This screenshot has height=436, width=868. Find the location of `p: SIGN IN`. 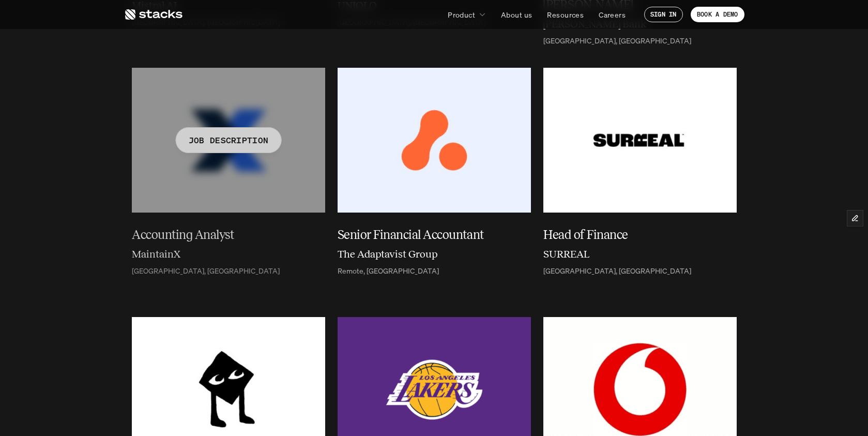

p: SIGN IN is located at coordinates (663, 15).